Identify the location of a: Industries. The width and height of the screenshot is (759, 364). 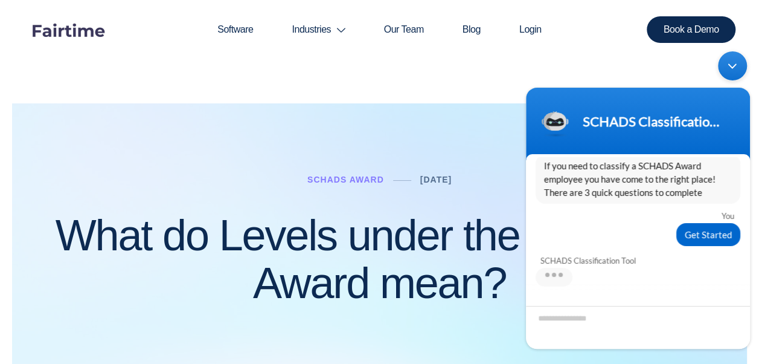
(318, 30).